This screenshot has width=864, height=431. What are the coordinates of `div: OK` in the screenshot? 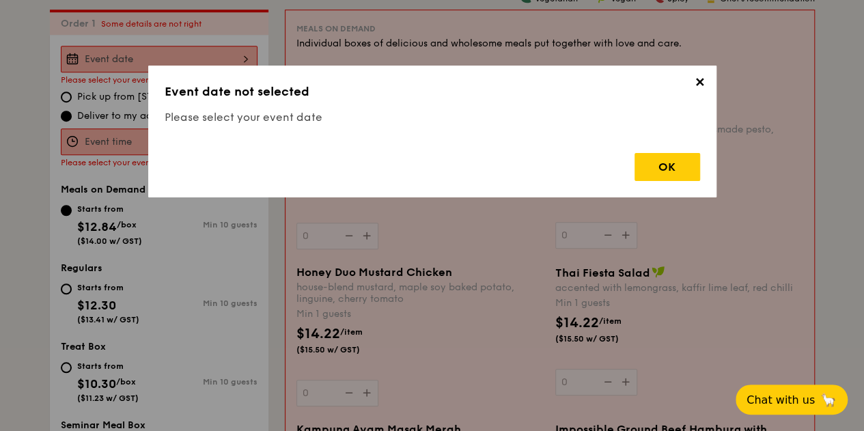 It's located at (667, 167).